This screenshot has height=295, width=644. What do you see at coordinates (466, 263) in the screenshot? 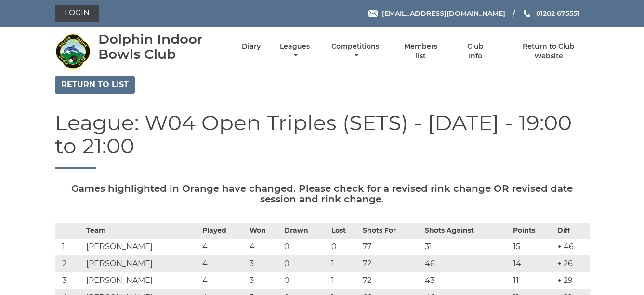
I see `td: 46` at bounding box center [466, 263].